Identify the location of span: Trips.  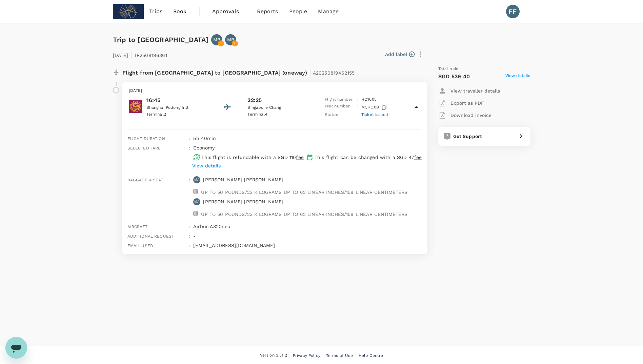
(155, 11).